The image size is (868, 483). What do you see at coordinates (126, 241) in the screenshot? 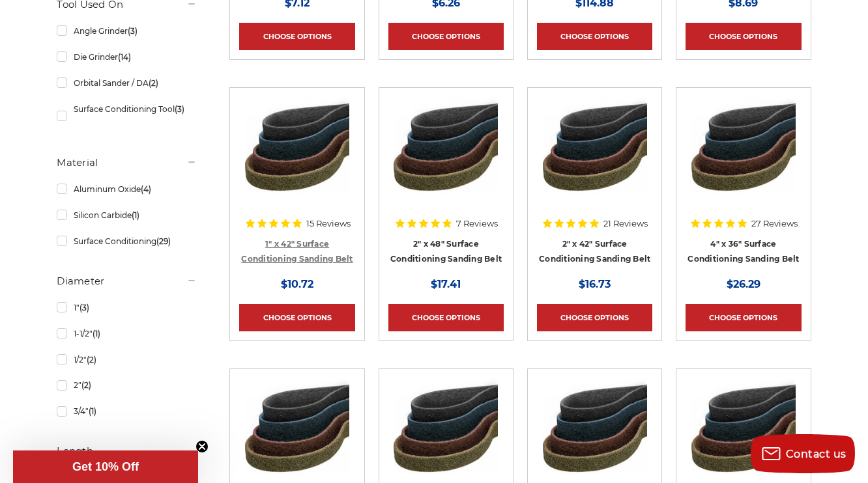
I see `a: Surface Conditioning` at bounding box center [126, 241].